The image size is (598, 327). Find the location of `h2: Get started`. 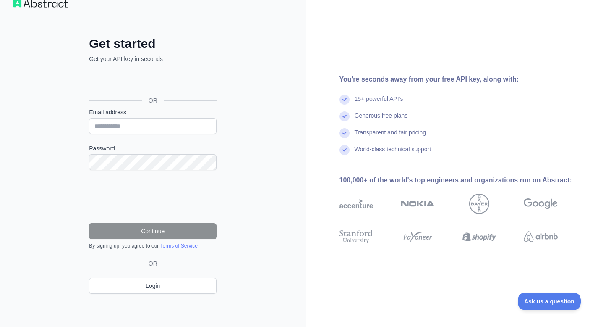

h2: Get started is located at coordinates (153, 44).